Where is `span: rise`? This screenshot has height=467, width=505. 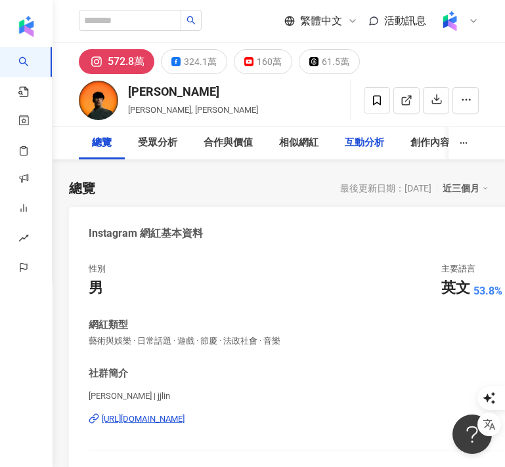
span: rise is located at coordinates (24, 240).